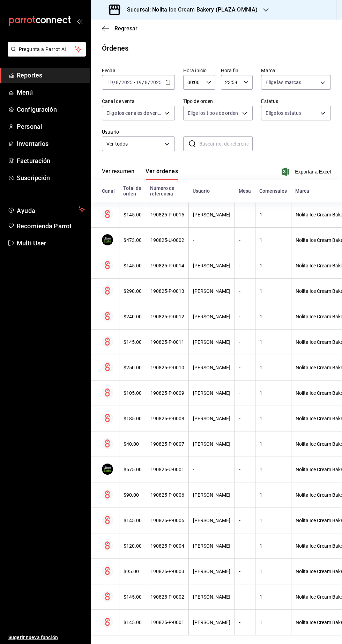 Image resolution: width=342 pixels, height=644 pixels. What do you see at coordinates (132, 367) in the screenshot?
I see `div: $250.00` at bounding box center [132, 367].